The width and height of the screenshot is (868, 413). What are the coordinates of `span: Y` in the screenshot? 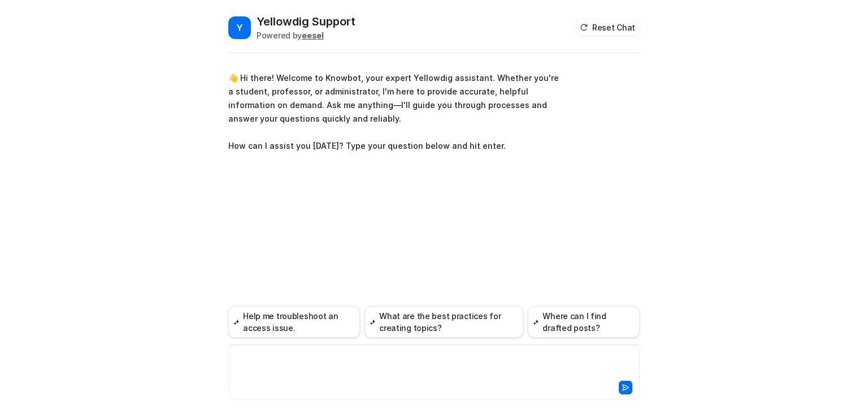 It's located at (240, 27).